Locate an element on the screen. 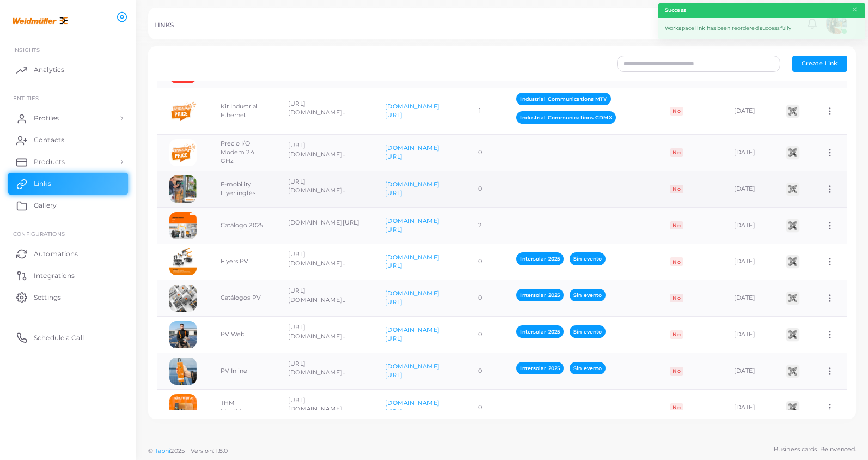 The image size is (868, 460). div: Workspace link has been reordered successfully is located at coordinates (762, 29).